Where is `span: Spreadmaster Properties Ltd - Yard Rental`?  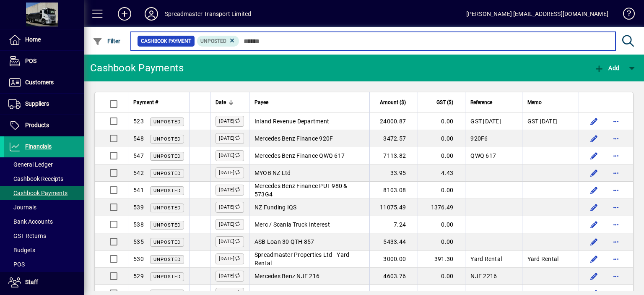
span: Spreadmaster Properties Ltd - Yard Rental is located at coordinates (302, 259).